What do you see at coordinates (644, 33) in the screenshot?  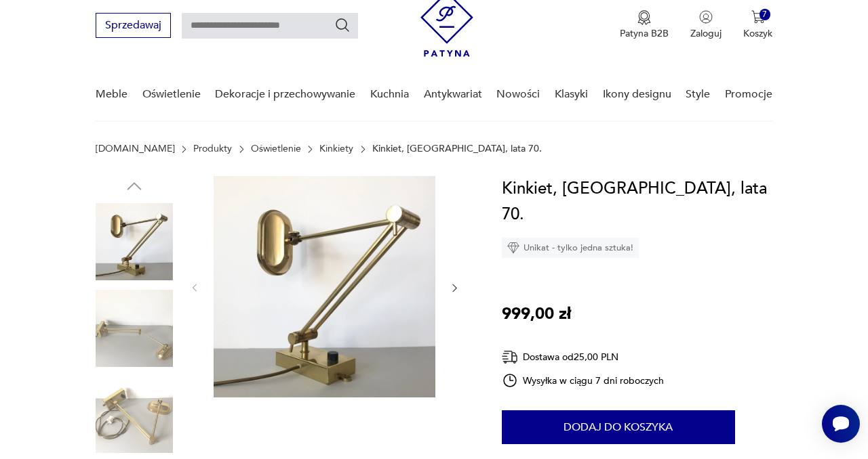 I see `p: Patyna B2B` at bounding box center [644, 33].